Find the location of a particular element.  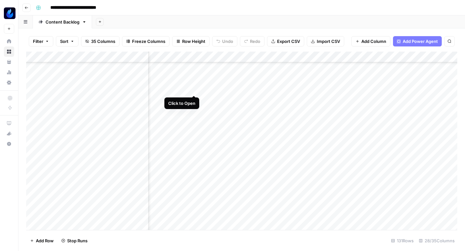

img: AgentFire Content Logo is located at coordinates (10, 13).